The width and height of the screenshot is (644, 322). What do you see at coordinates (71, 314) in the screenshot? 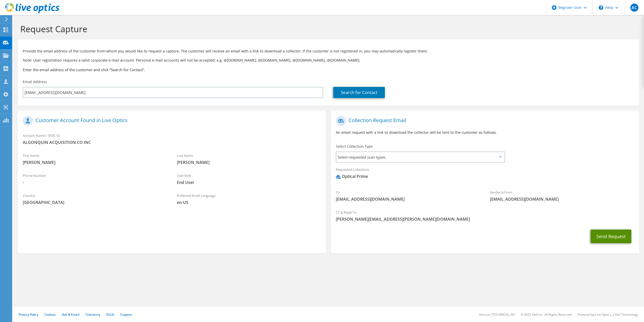
I see `a: Ads & Email` at bounding box center [71, 314].